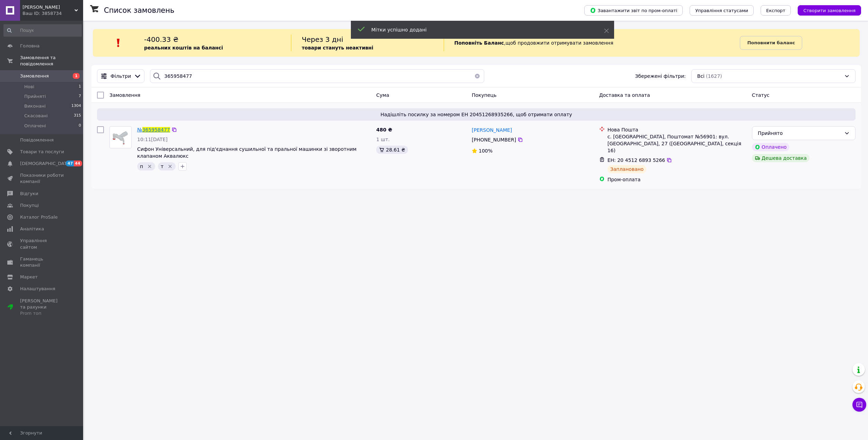 This screenshot has height=440, width=868. I want to click on span: 7, so click(80, 97).